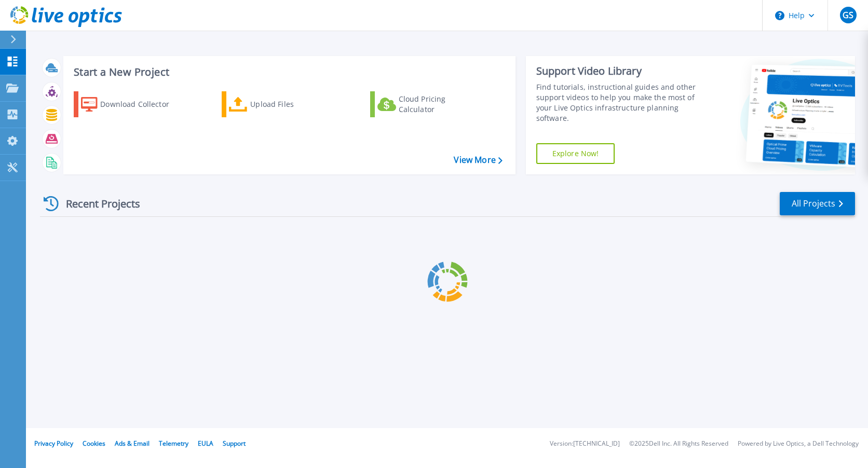  I want to click on a: Telemetry, so click(173, 444).